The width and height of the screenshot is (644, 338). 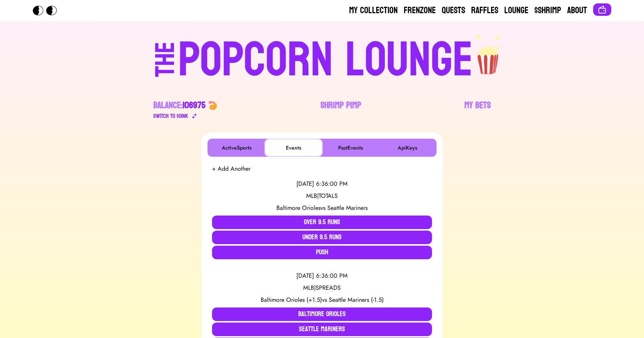 I want to click on button: Seattle Mariners, so click(x=322, y=329).